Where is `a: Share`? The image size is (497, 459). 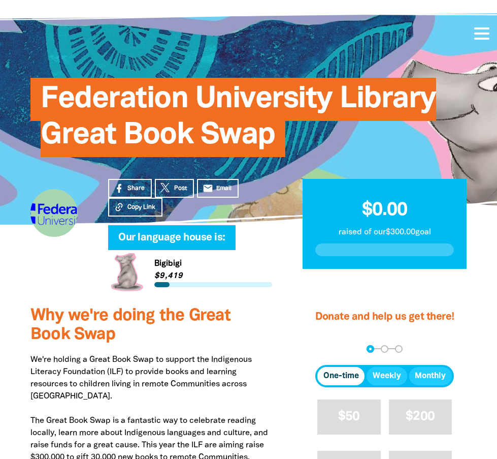
a: Share is located at coordinates (130, 188).